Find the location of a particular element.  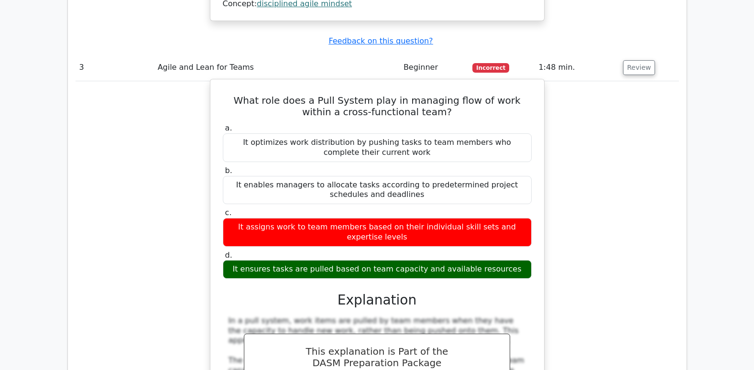

span: c. is located at coordinates (228, 212).